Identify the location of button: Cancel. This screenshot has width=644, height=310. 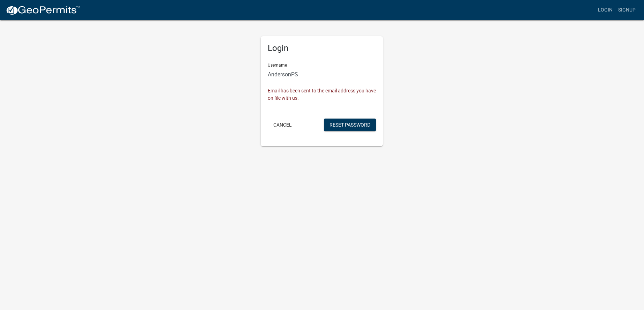
(283, 125).